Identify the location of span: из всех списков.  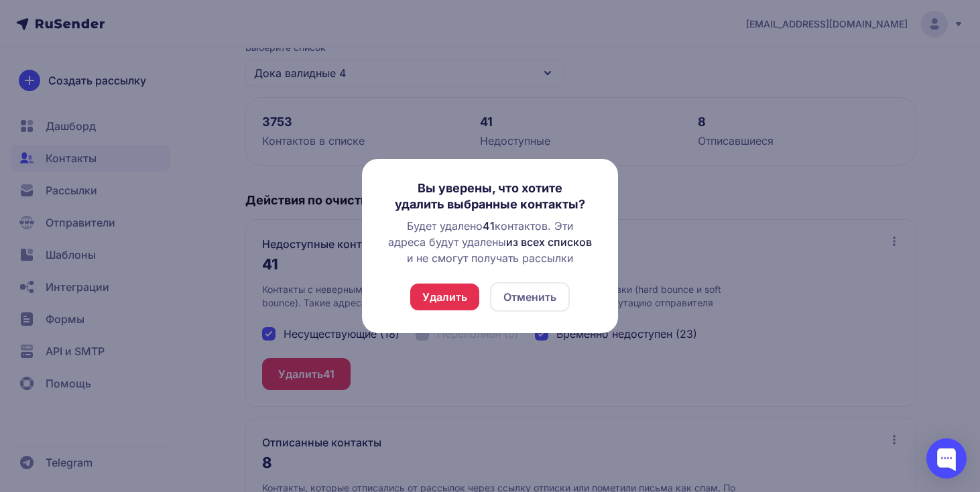
(549, 242).